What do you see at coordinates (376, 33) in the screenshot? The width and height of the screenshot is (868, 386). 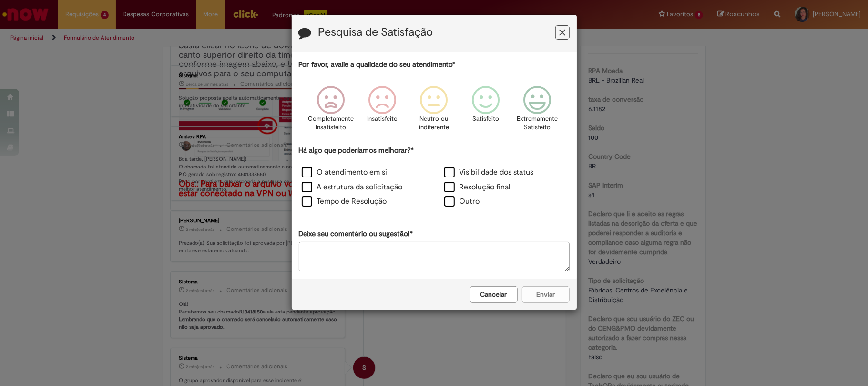 I see `label: Pesquisa de Satisfação` at bounding box center [376, 33].